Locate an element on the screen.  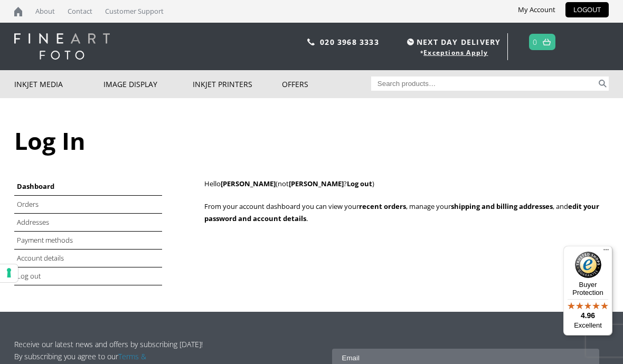
nav: Account pages is located at coordinates (104, 231).